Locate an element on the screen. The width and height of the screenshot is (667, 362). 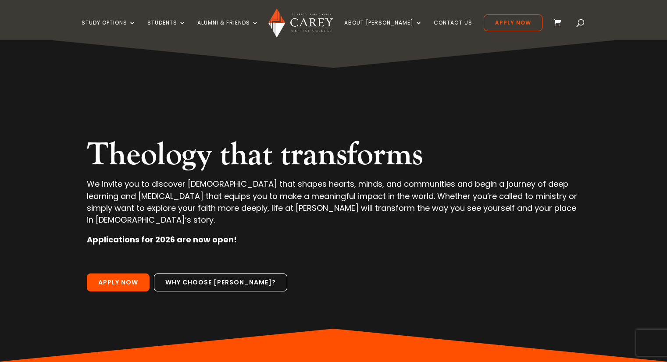
a: Study Options is located at coordinates (109, 30).